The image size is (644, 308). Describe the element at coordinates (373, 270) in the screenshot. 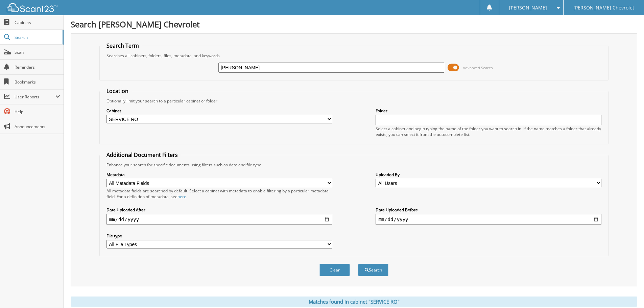

I see `button: Search` at that location.